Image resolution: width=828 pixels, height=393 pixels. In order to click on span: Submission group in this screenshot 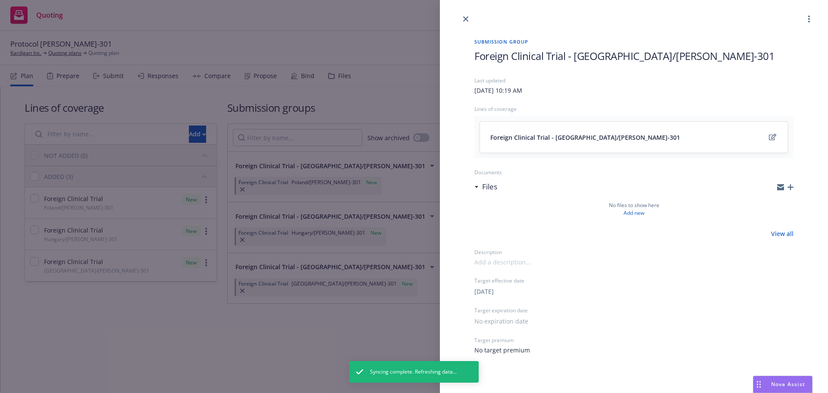, I will do `click(634, 41)`.